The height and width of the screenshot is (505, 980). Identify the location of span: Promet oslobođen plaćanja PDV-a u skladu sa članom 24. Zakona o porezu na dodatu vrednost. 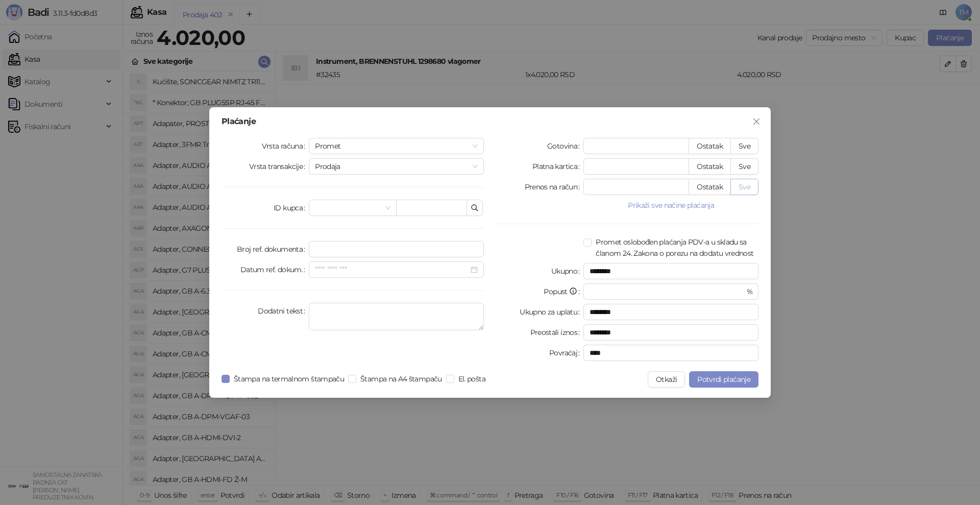
(674, 247).